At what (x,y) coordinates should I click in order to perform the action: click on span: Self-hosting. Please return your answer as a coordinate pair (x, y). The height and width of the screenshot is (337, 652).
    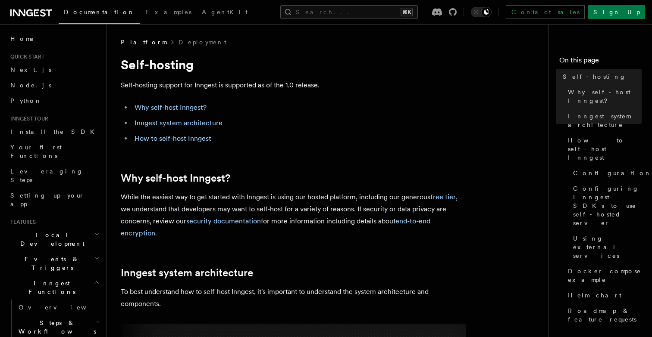
    Looking at the image, I should click on (594, 77).